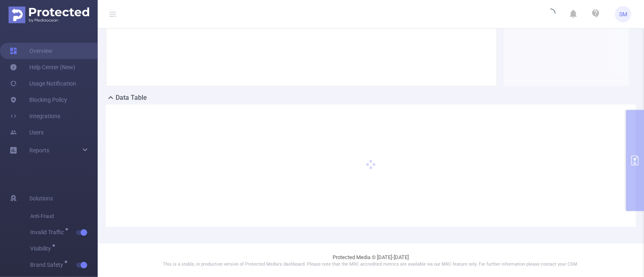 The height and width of the screenshot is (277, 644). I want to click on p: This is a stable, in production version of Protected Media's dashboard. Please note that the MRC ..., so click(371, 264).